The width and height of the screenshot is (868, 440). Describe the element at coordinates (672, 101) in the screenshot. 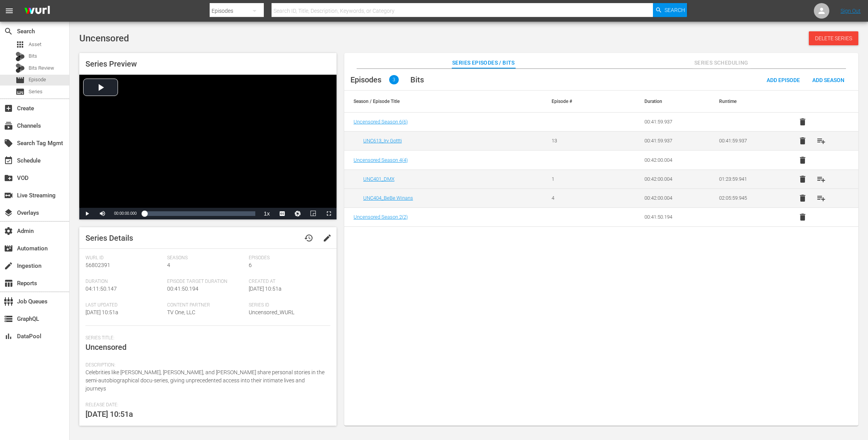

I see `th: Duration` at that location.